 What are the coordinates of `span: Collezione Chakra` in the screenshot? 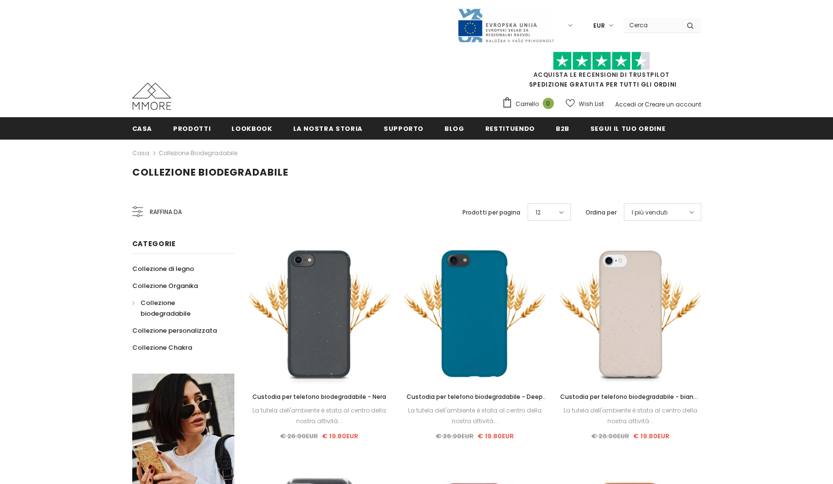 It's located at (162, 347).